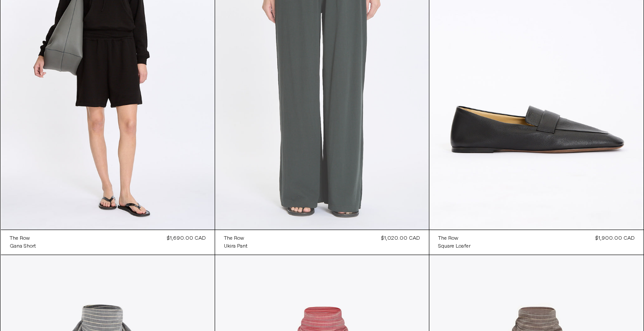  I want to click on a: Gana Short, so click(23, 246).